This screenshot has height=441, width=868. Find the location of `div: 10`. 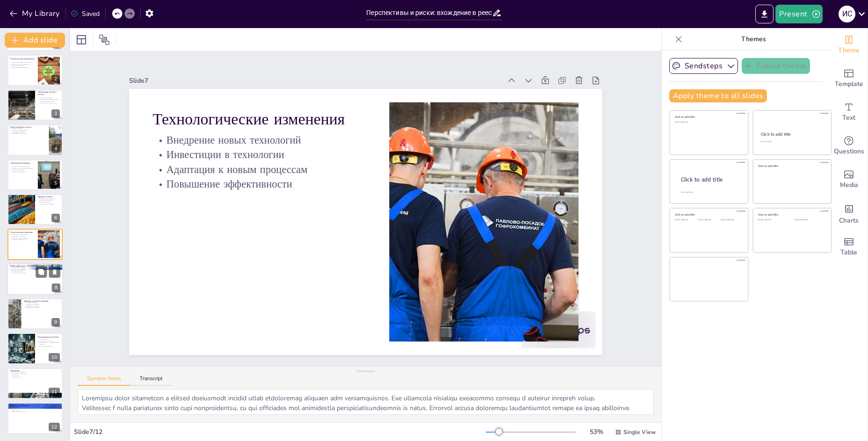

div: 10 is located at coordinates (54, 357).